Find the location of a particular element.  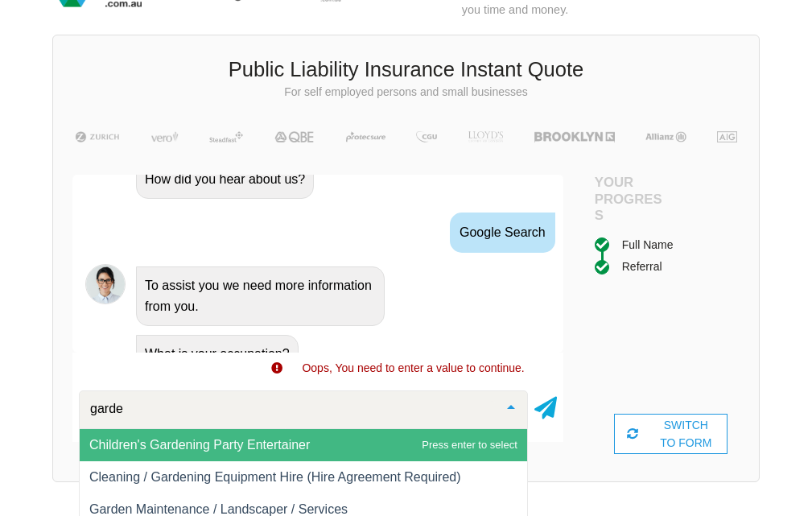

div: To assist you we need more information from you. is located at coordinates (260, 296).